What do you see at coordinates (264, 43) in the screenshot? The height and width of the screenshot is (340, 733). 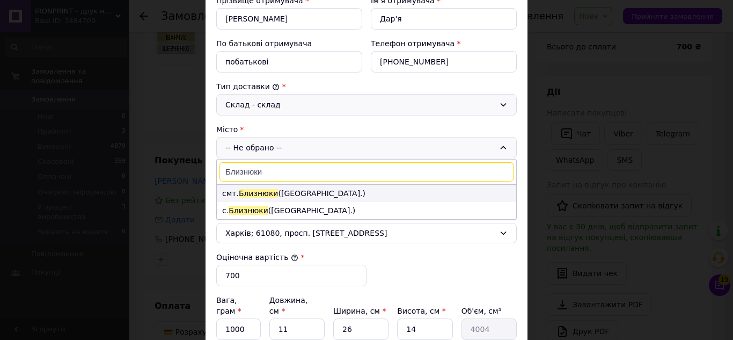 I see `label: По батькові отримувача` at bounding box center [264, 43].